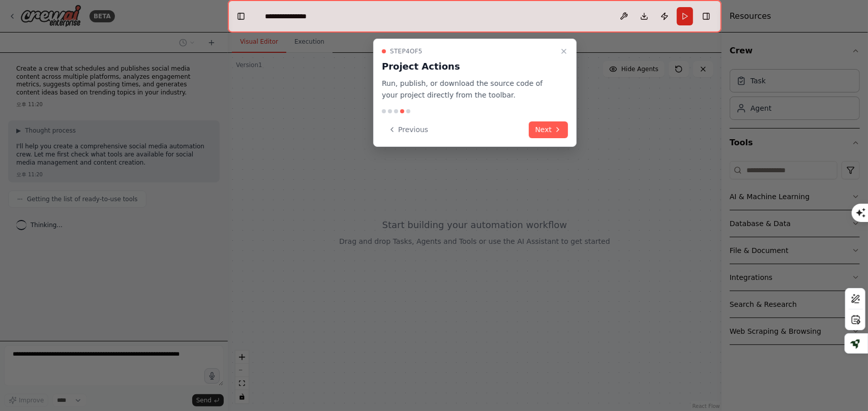 This screenshot has width=868, height=411. What do you see at coordinates (469, 67) in the screenshot?
I see `h3: Project Actions` at bounding box center [469, 67].